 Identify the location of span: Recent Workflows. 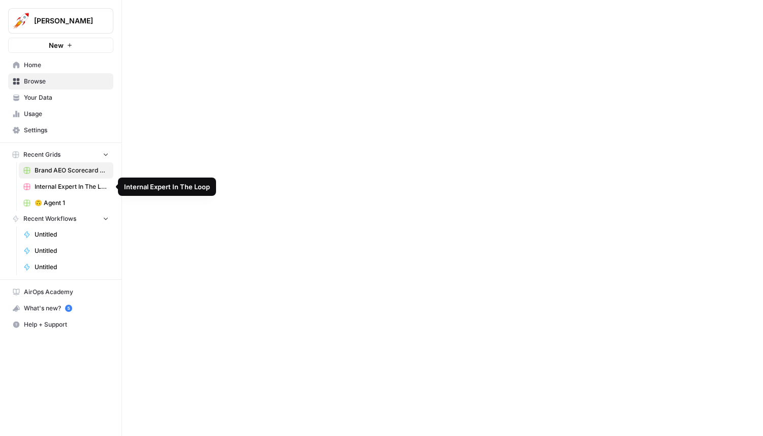
(50, 219).